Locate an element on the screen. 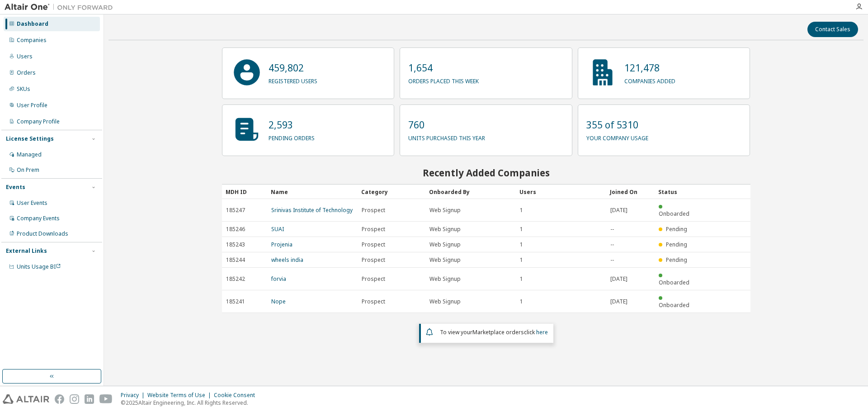 Image resolution: width=868 pixels, height=412 pixels. p: 459,802 is located at coordinates (293, 68).